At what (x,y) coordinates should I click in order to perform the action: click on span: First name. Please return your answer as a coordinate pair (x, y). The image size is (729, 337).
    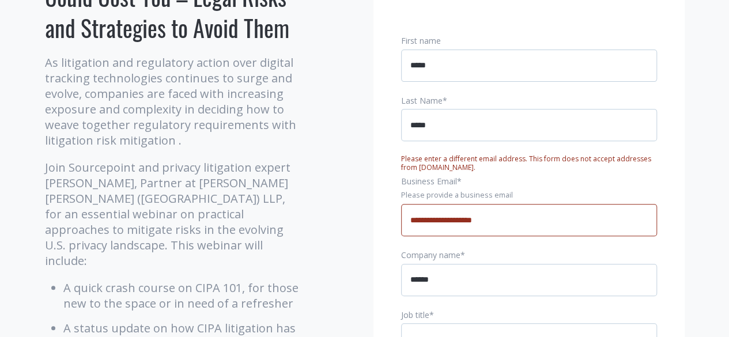
    Looking at the image, I should click on (420, 40).